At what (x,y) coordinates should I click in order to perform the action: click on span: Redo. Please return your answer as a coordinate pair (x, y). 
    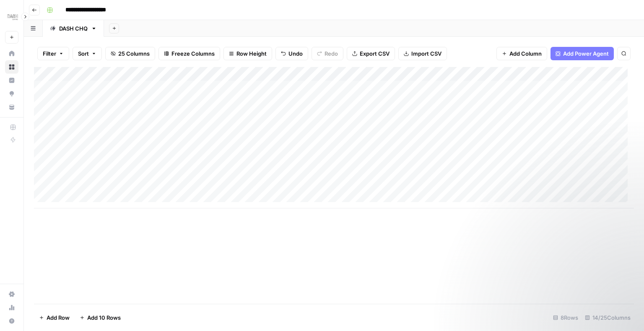
    Looking at the image, I should click on (331, 54).